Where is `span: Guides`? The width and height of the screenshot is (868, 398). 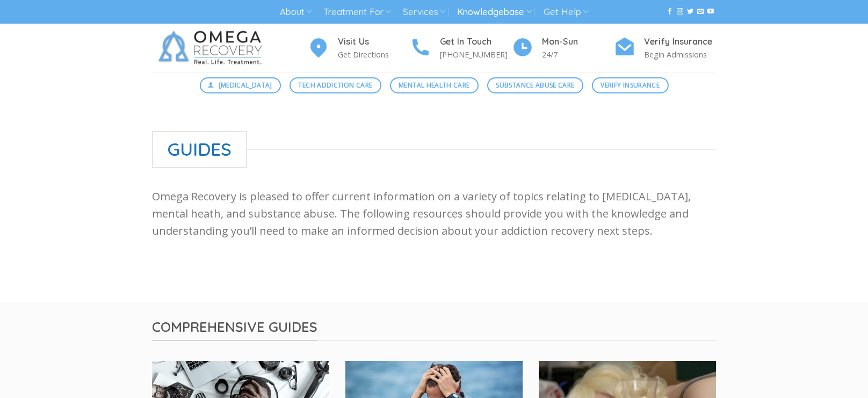
span: Guides is located at coordinates (200, 149).